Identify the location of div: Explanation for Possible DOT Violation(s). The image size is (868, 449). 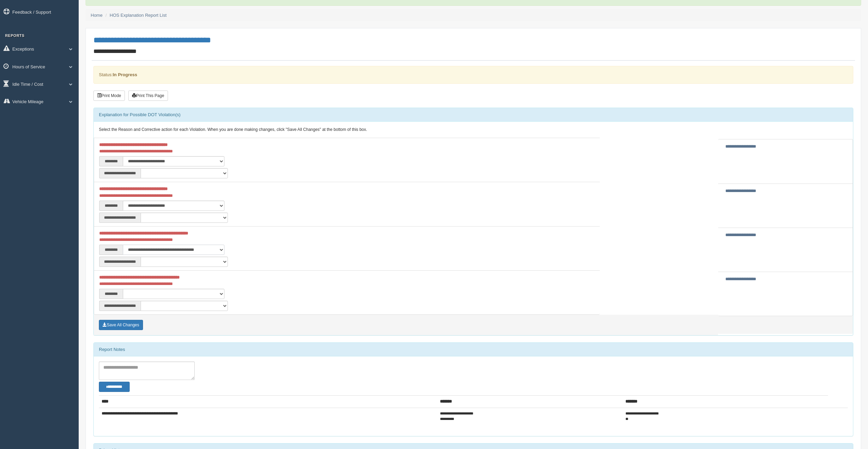
(473, 115).